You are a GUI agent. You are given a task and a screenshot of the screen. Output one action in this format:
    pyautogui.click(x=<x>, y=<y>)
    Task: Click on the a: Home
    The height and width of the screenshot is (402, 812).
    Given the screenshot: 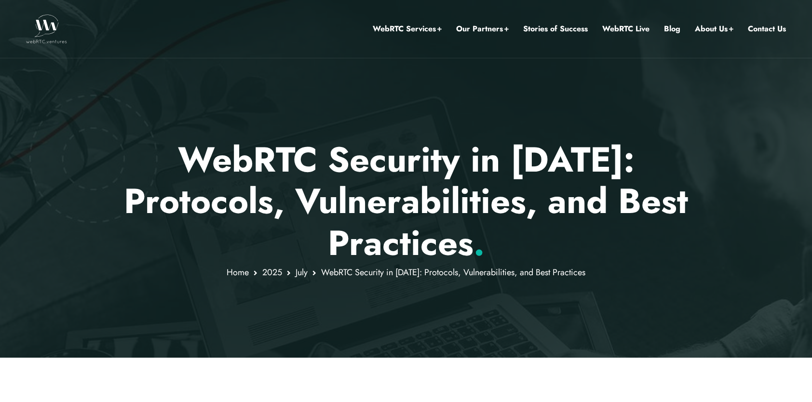 What is the action you would take?
    pyautogui.click(x=238, y=272)
    